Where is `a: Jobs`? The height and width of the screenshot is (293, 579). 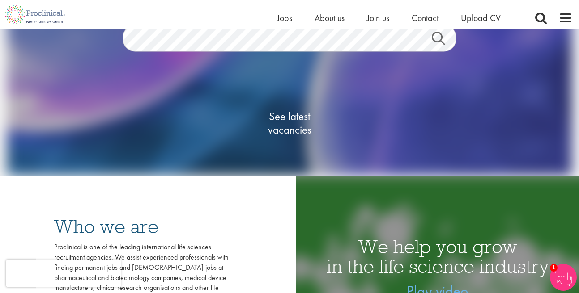
a: Jobs is located at coordinates (284, 18).